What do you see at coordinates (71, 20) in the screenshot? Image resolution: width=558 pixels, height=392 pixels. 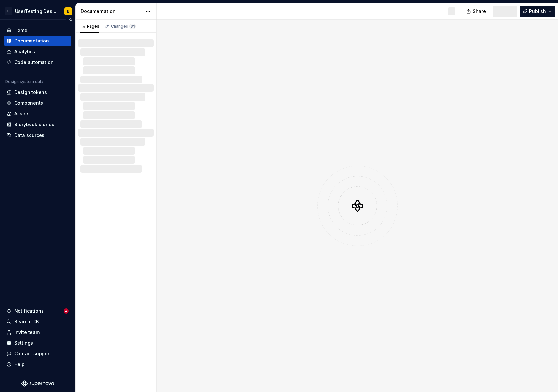 I see `button: Collapse sidebar` at bounding box center [71, 20].